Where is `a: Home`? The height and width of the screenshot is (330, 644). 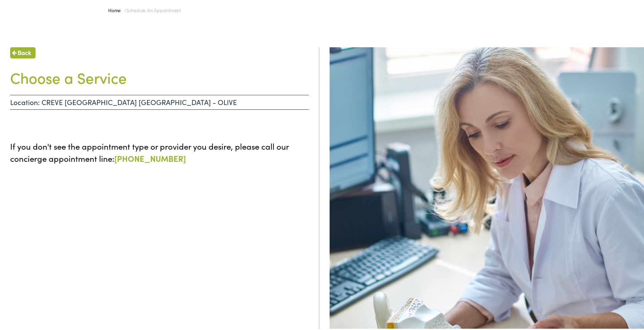 a: Home is located at coordinates (116, 9).